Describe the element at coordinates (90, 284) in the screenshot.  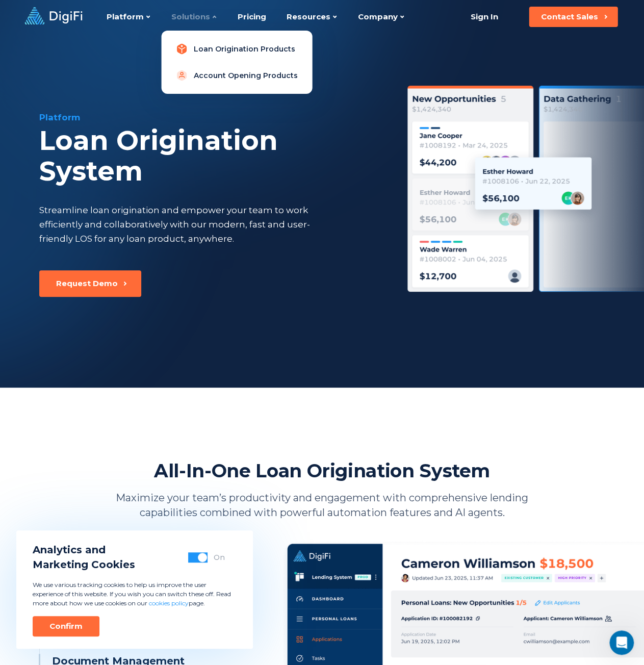
I see `a: Request Demo` at that location.